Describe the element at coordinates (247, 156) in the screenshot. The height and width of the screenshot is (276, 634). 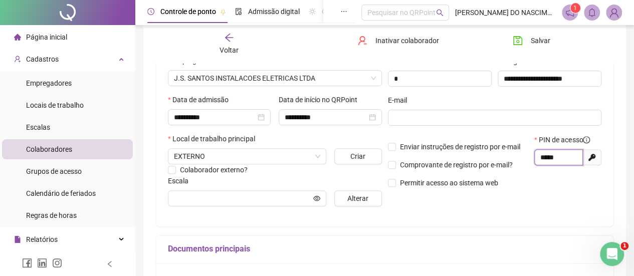
I see `span: EXTERNO` at that location.